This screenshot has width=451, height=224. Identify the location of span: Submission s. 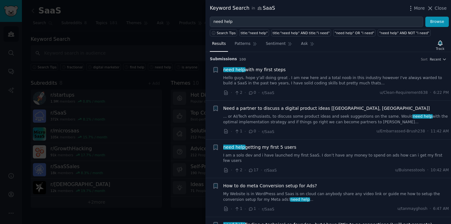
(223, 59).